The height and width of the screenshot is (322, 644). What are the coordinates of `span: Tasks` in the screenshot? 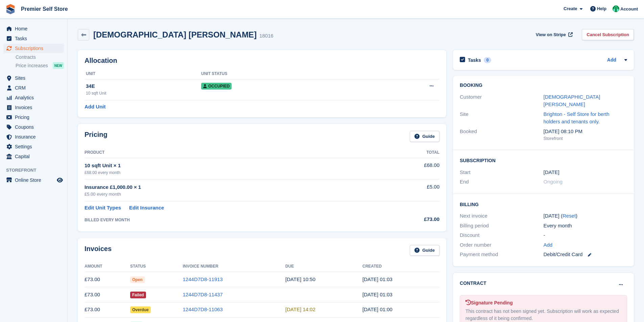 It's located at (35, 38).